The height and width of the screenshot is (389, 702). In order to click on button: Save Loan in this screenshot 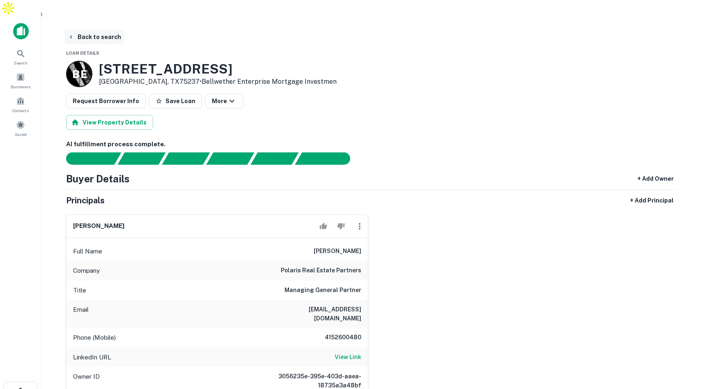, I will do `click(175, 101)`.